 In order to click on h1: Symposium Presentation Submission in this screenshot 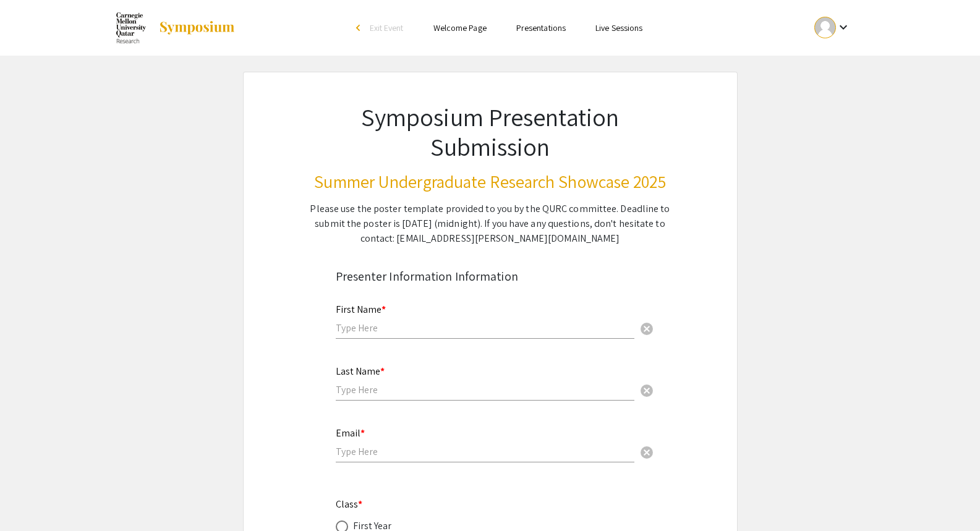, I will do `click(490, 132)`.